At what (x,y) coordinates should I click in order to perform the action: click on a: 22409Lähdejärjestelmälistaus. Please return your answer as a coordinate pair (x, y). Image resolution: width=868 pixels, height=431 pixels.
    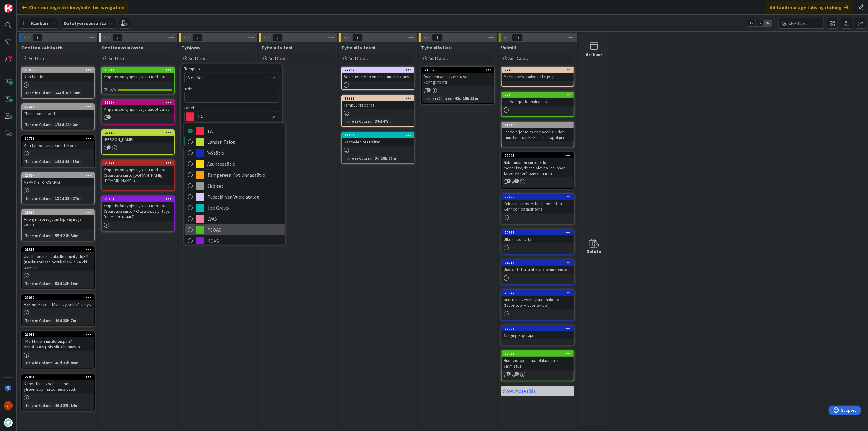
    Looking at the image, I should click on (538, 104).